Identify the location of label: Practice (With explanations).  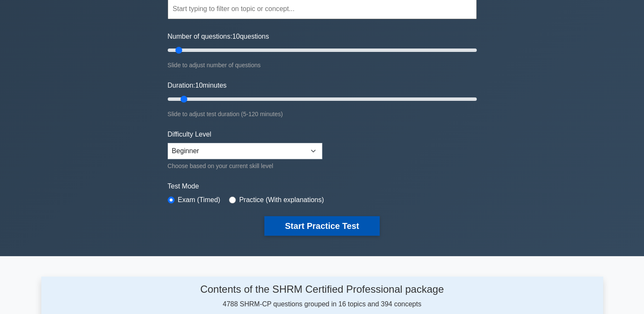
(281, 200).